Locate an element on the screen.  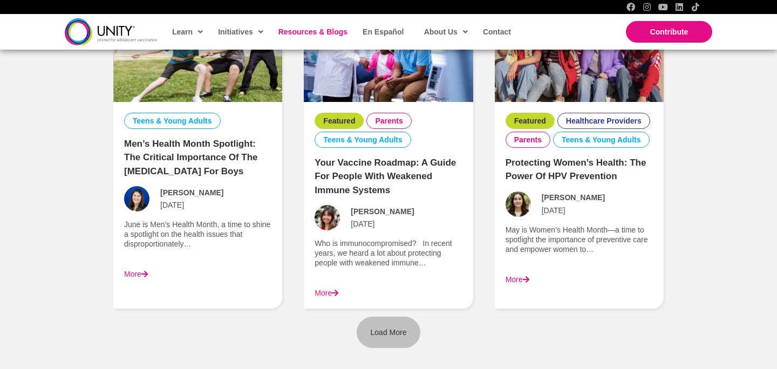
p: Who is immunocompromised? In recent years, we heard a lot about protecting people with weakened i... is located at coordinates (388, 253).